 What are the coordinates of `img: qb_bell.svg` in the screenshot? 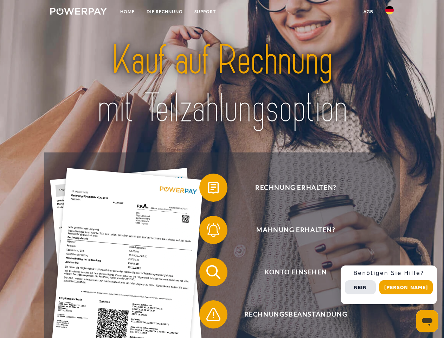 It's located at (213, 230).